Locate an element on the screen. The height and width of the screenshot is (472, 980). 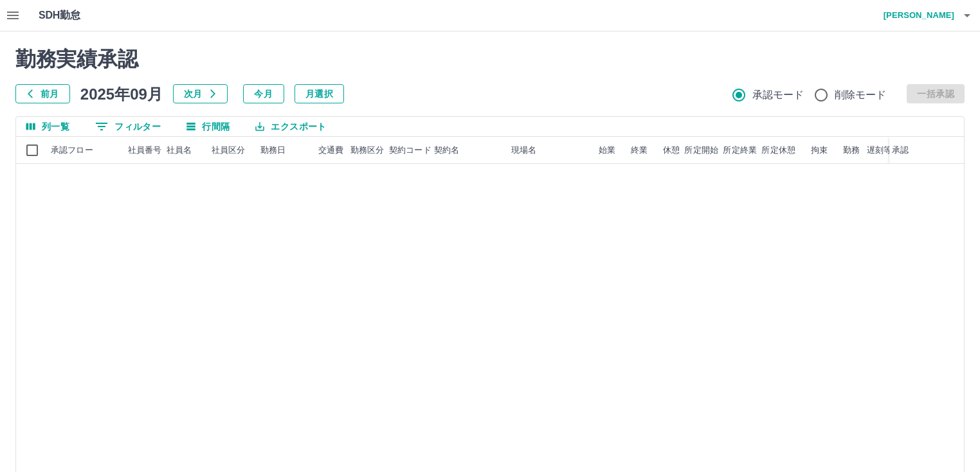
button: 今月 is located at coordinates (264, 94).